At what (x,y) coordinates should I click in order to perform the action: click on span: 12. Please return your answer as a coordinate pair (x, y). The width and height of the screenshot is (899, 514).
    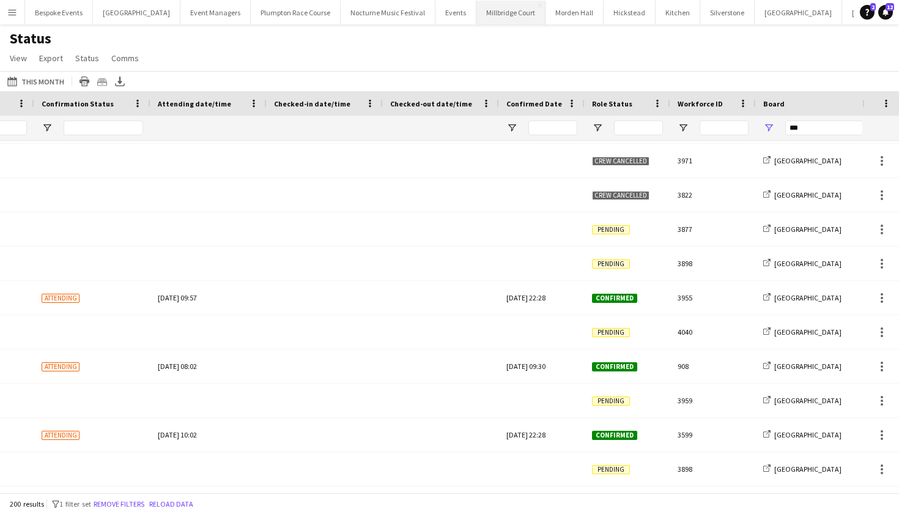
    Looking at the image, I should click on (890, 7).